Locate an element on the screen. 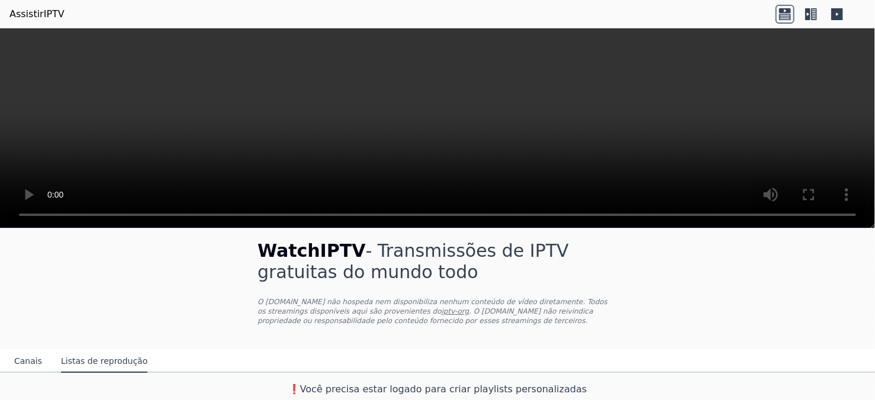  a: AssistirIPTV is located at coordinates (37, 14).